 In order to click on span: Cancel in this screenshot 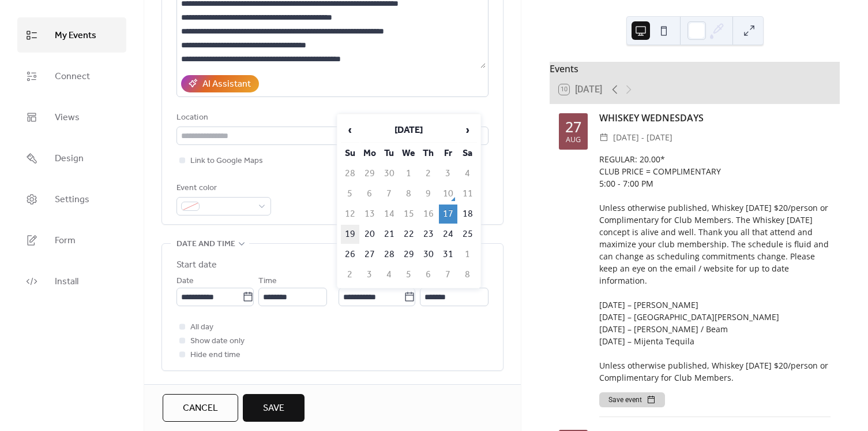, I will do `click(200, 408)`.